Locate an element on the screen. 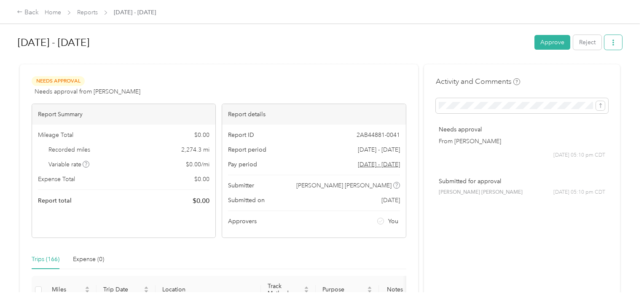 The image size is (644, 307). p: Submitted for approval is located at coordinates (522, 181).